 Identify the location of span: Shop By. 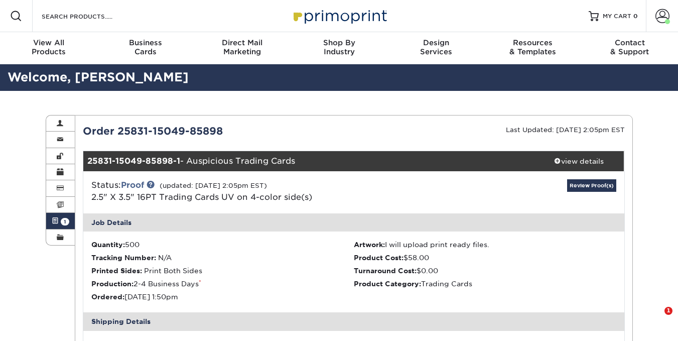
(339, 43).